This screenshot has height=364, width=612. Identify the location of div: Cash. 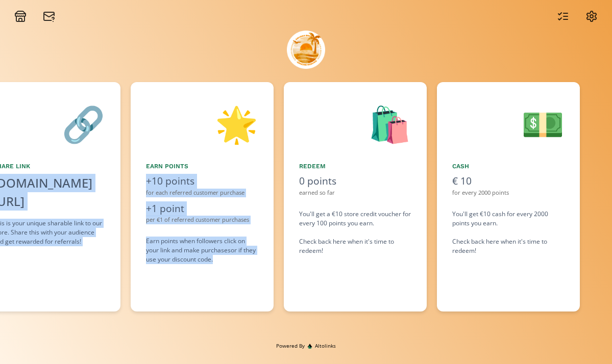
(508, 166).